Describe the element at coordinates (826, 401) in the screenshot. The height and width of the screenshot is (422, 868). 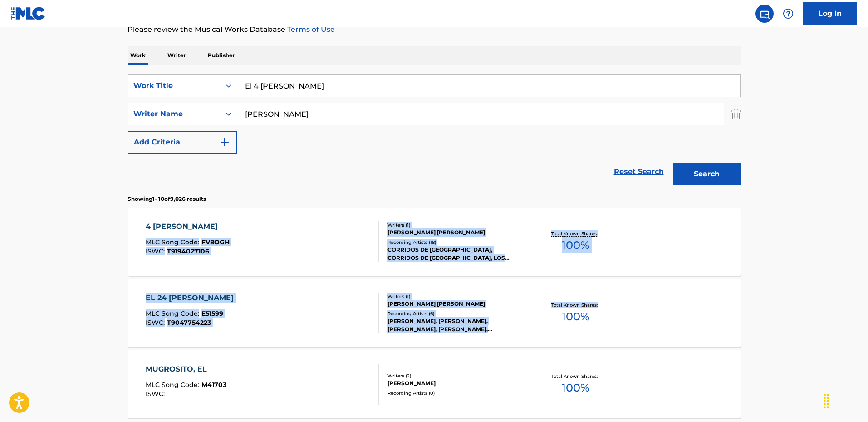
I see `div: Drag` at that location.